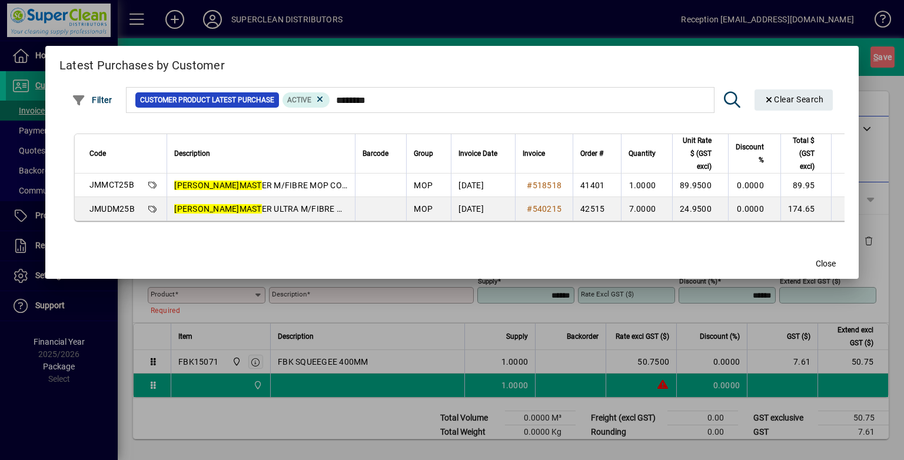 The image size is (904, 460). I want to click on span: Customer Product Latest Purchase, so click(207, 100).